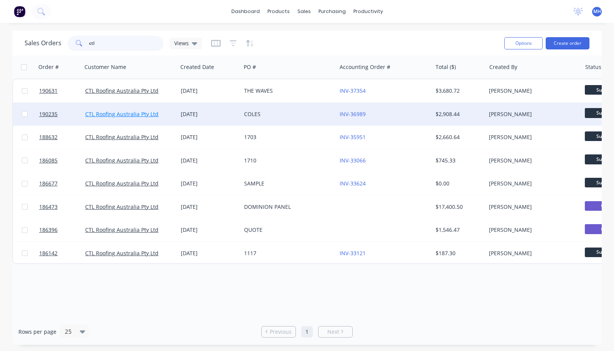  I want to click on a: dashboard, so click(246, 12).